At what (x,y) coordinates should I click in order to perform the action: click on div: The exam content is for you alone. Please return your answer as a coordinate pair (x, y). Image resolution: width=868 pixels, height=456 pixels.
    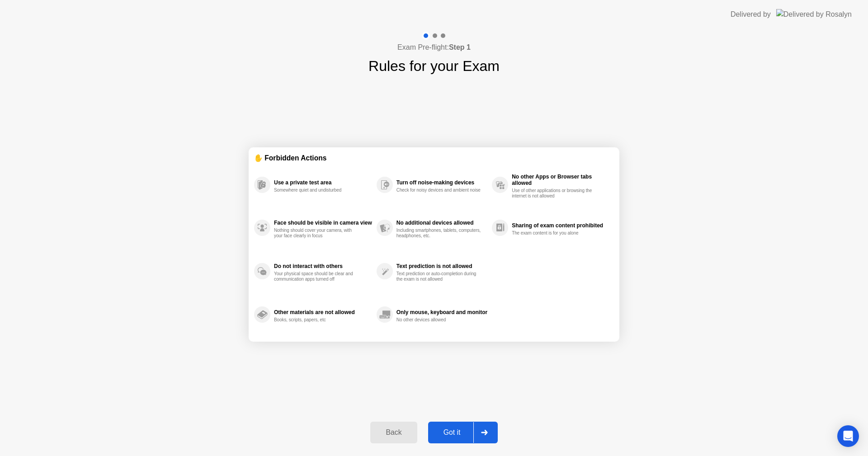
    Looking at the image, I should click on (554, 233).